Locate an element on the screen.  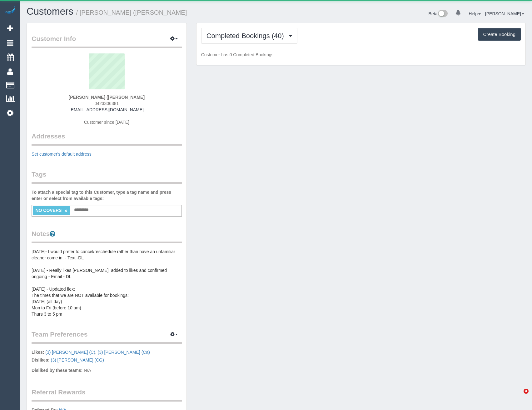
a: Set customer's default address is located at coordinates (61, 154).